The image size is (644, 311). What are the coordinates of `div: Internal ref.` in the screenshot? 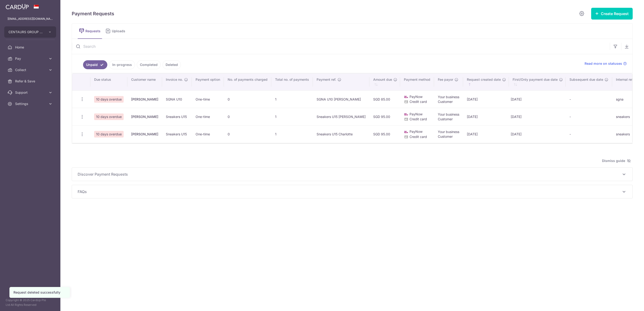 It's located at (628, 80).